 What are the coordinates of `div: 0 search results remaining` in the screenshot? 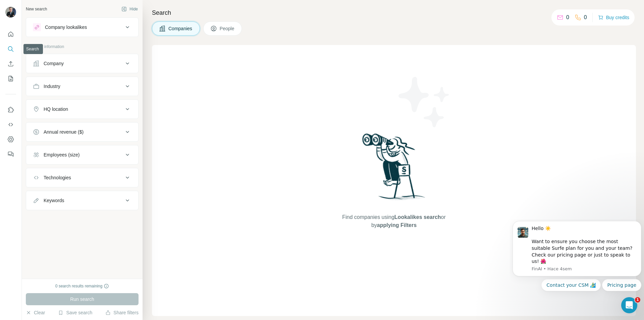 It's located at (82, 286).